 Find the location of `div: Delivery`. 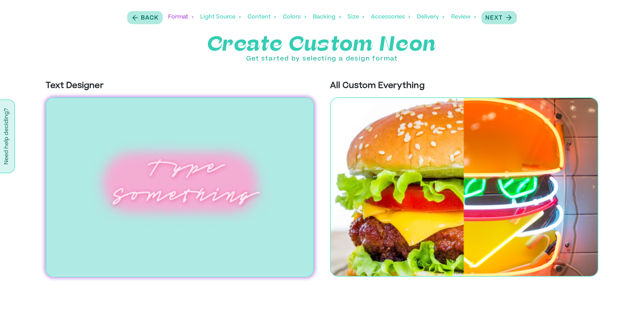

div: Delivery is located at coordinates (431, 17).